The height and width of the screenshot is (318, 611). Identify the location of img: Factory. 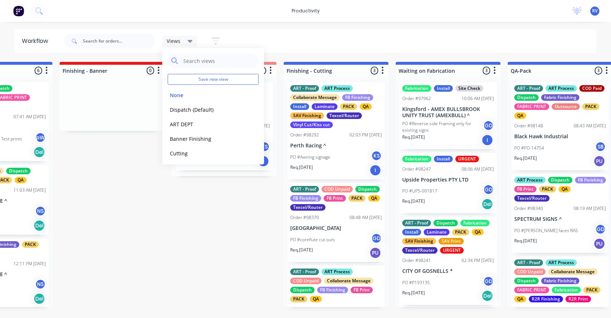
(19, 11).